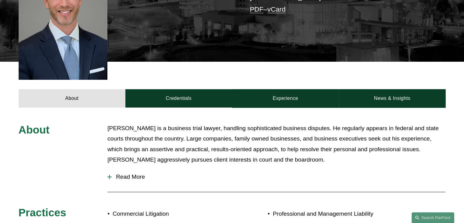 The width and height of the screenshot is (464, 223). Describe the element at coordinates (285, 98) in the screenshot. I see `a: Experience` at that location.